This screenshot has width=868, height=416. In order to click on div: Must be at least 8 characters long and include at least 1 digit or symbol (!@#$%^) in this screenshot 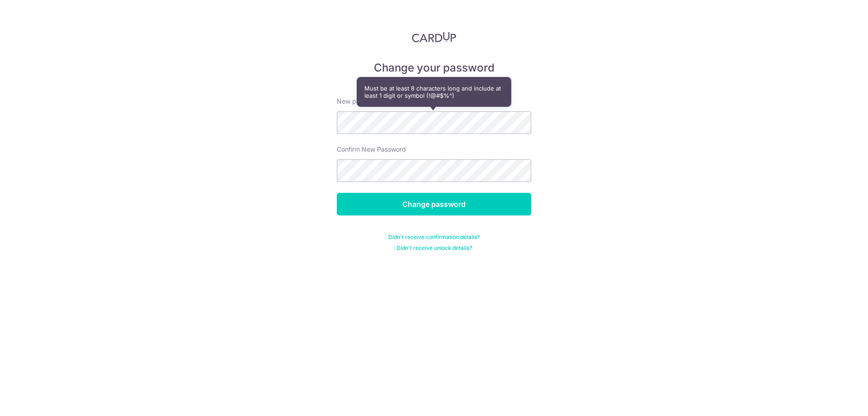, I will do `click(434, 92)`.